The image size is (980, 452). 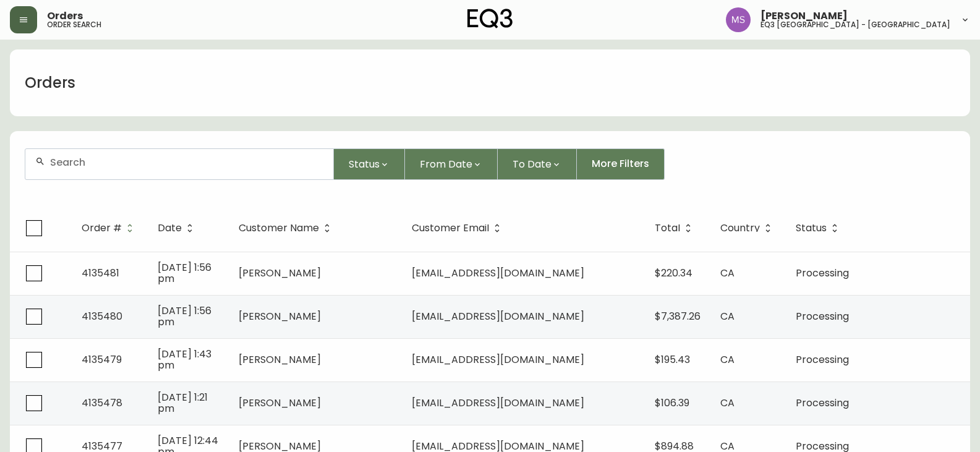 I want to click on button: To Date, so click(x=537, y=164).